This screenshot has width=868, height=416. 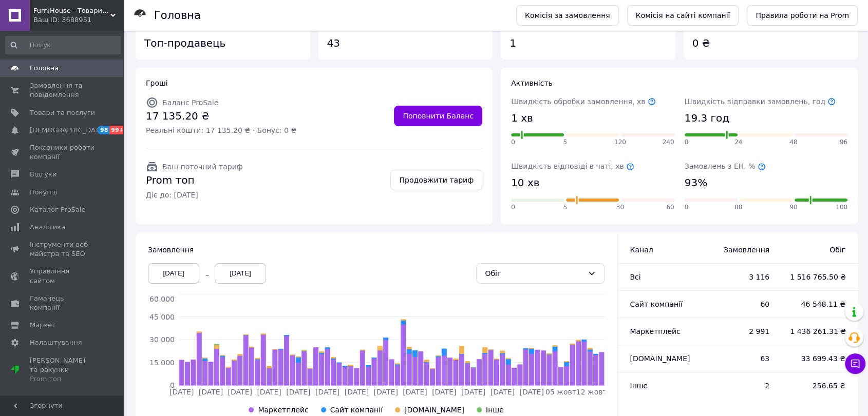 I want to click on a: Правила роботи на Prom, so click(x=802, y=15).